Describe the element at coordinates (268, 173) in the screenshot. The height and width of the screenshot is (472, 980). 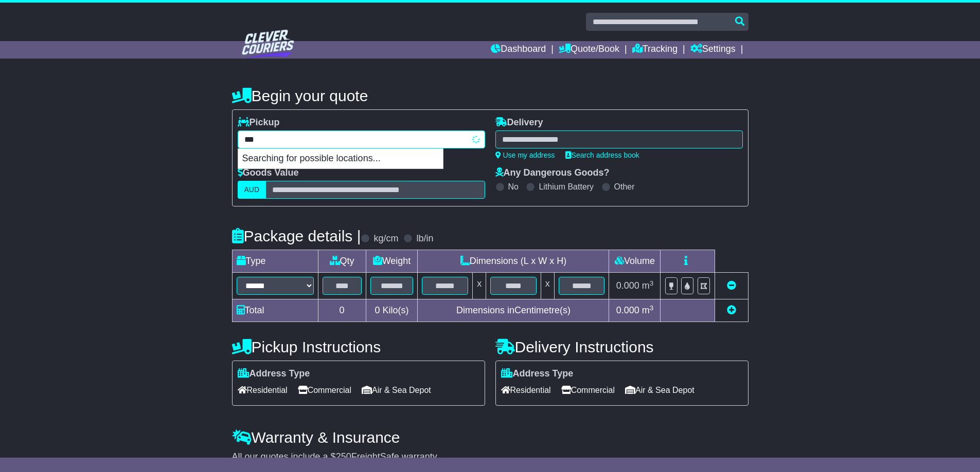
I see `label: Goods Value` at that location.